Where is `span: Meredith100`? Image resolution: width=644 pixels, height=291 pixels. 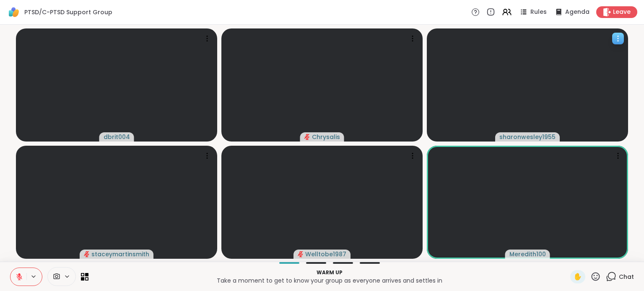 span: Meredith100 is located at coordinates (527, 254).